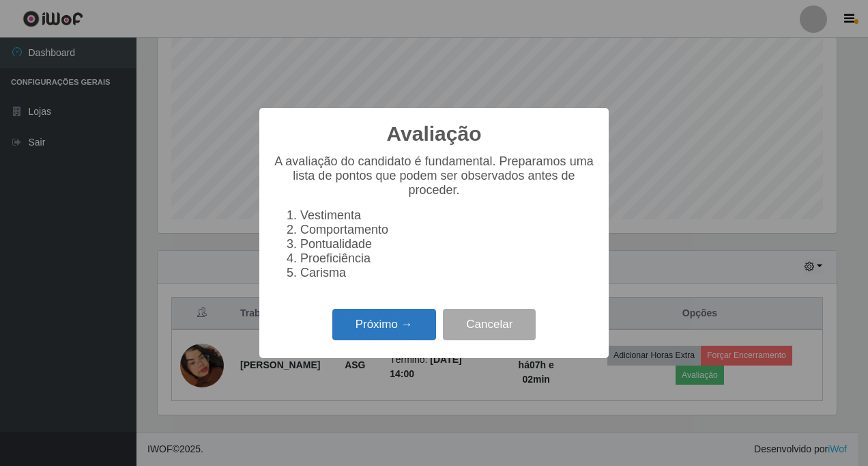 The height and width of the screenshot is (466, 868). What do you see at coordinates (448, 272) in the screenshot?
I see `li: Carisma` at bounding box center [448, 272].